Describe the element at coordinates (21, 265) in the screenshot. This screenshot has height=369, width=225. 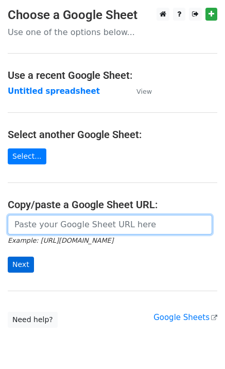
I see `input: Next` at that location.